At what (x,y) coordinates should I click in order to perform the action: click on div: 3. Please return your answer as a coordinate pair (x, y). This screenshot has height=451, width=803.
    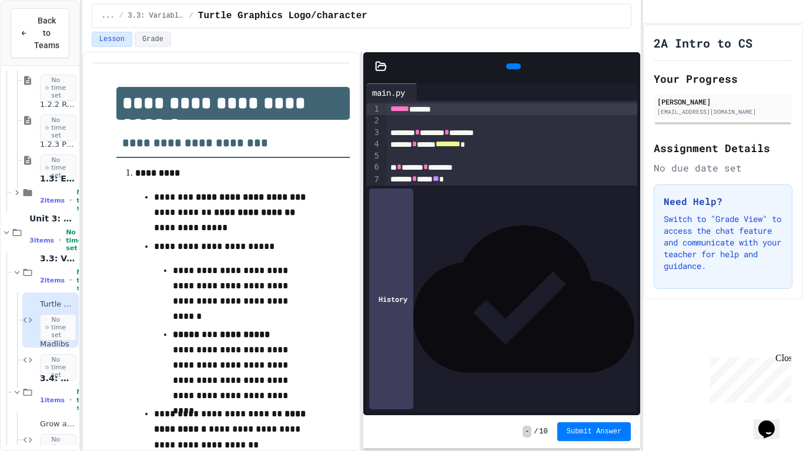
    Looking at the image, I should click on (373, 133).